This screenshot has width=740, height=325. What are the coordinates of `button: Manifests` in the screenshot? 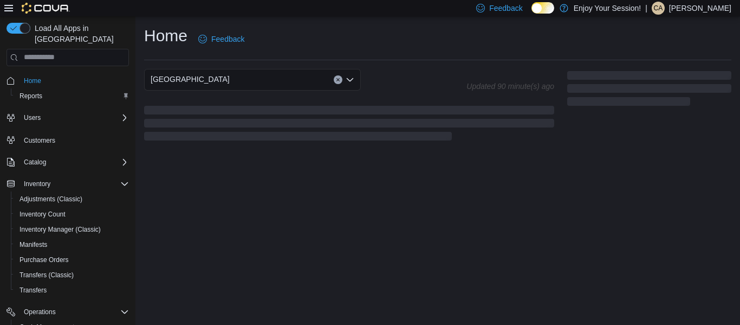 It's located at (72, 244).